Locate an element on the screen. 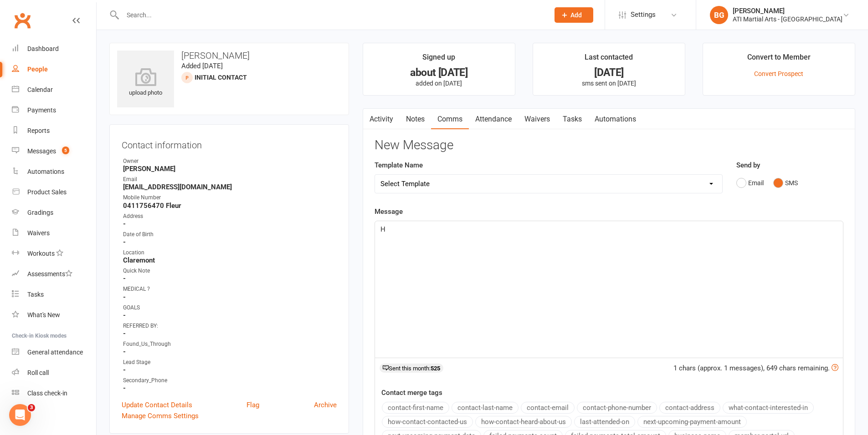 The width and height of the screenshot is (868, 435). button: what-contact-interested-in is located at coordinates (768, 408).